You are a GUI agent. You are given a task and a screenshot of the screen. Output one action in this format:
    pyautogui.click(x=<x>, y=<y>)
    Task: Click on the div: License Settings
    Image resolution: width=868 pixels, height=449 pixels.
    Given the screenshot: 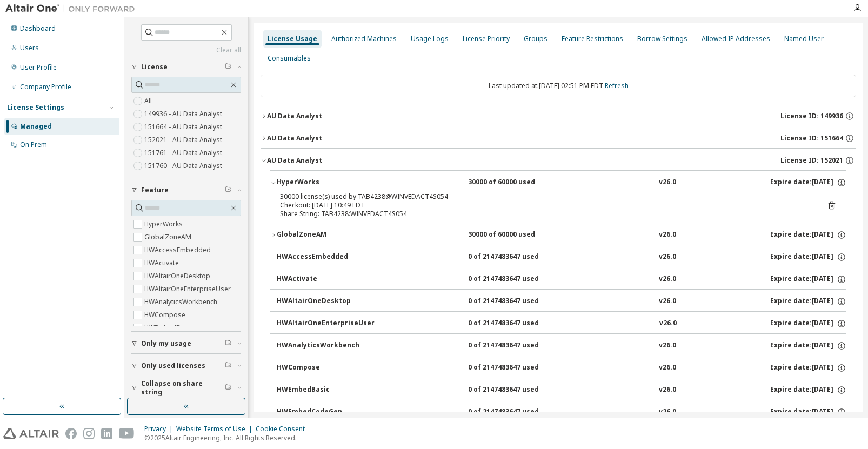 What is the action you would take?
    pyautogui.click(x=36, y=107)
    